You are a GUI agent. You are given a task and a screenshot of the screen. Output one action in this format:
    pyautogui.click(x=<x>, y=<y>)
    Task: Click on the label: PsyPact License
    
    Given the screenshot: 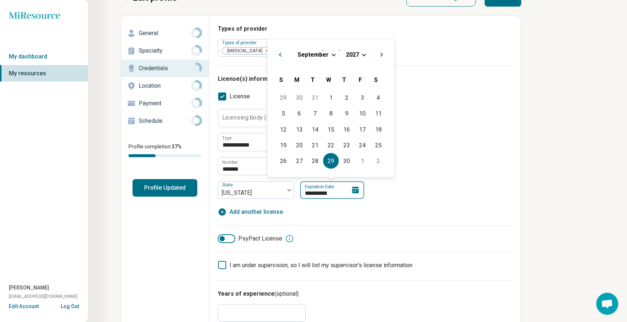 What is the action you would take?
    pyautogui.click(x=250, y=239)
    